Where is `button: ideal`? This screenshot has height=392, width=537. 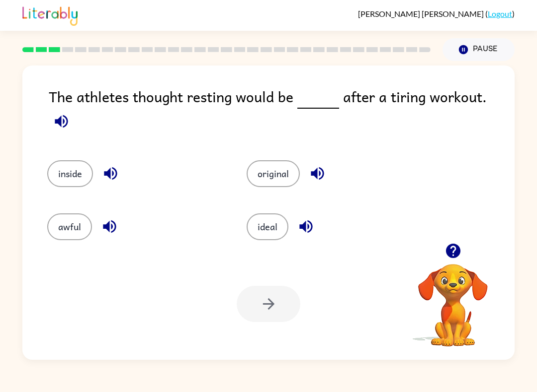 button: ideal is located at coordinates (268, 227).